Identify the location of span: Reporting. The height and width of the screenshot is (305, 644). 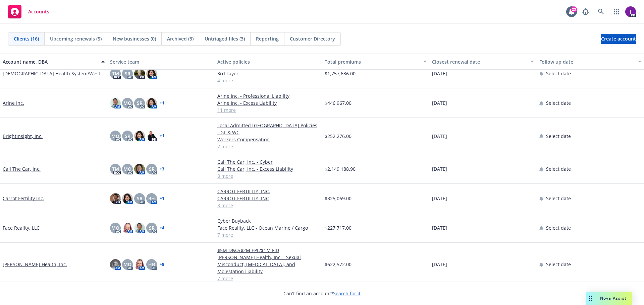
(268, 39).